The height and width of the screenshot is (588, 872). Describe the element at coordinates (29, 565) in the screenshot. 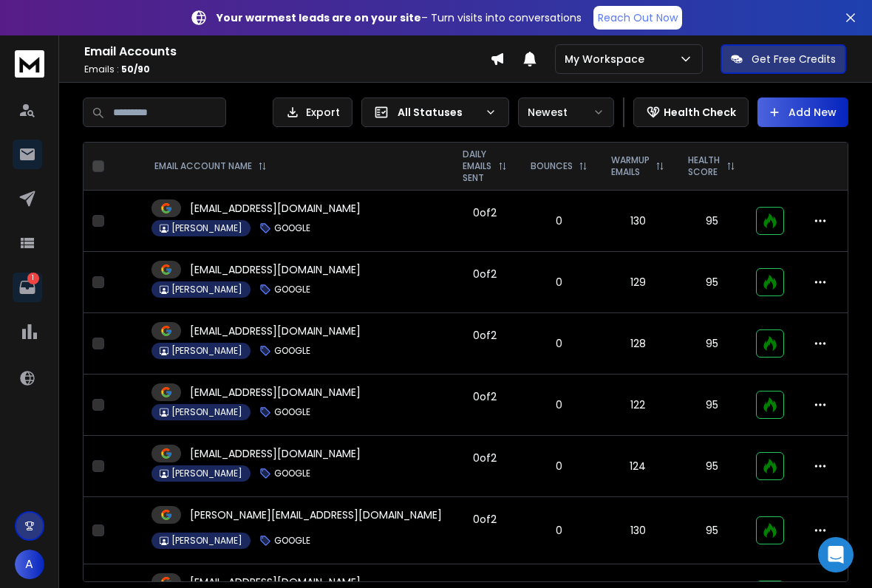

I see `span: A` at that location.